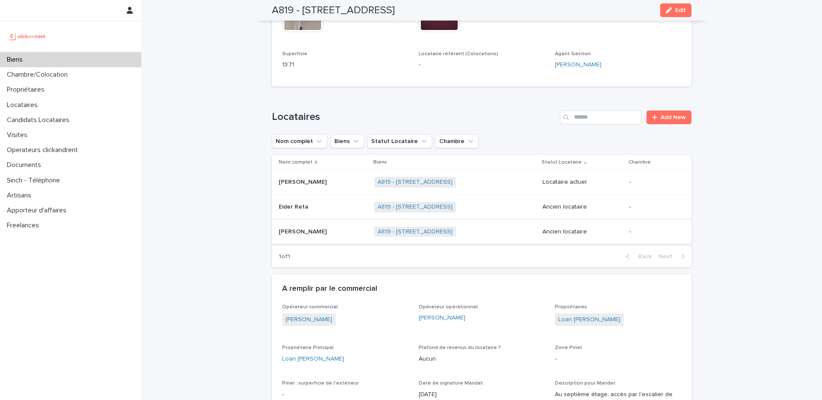  Describe the element at coordinates (330, 289) in the screenshot. I see `h2: A remplir par le commercial` at that location.